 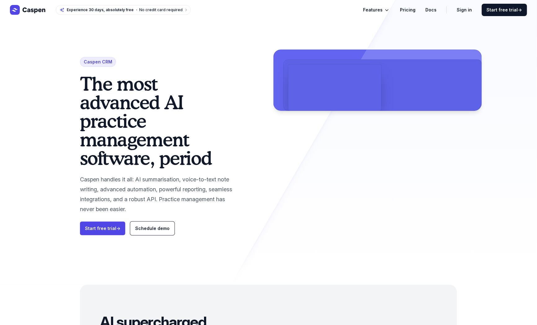 I want to click on a: Experience 30 days, absolutely freeNo credit card required, so click(x=123, y=10).